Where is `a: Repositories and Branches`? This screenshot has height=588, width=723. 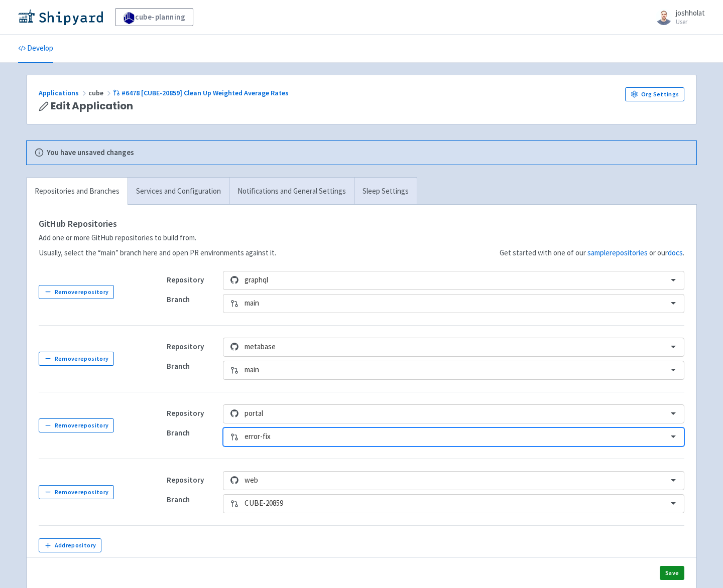 a: Repositories and Branches is located at coordinates (77, 191).